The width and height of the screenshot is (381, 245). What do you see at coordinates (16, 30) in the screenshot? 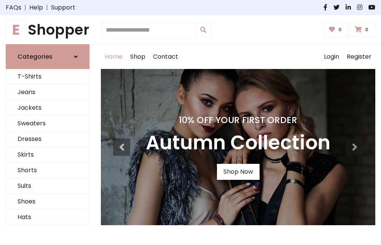
I see `span: E` at bounding box center [16, 30].